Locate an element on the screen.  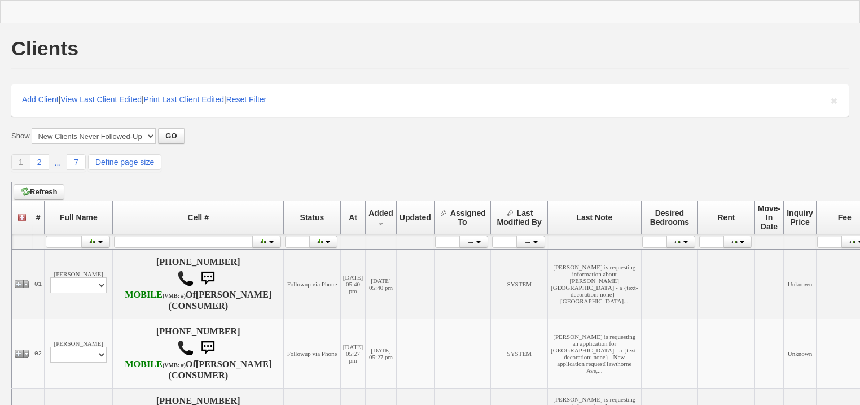
h1: Clients is located at coordinates (45, 49).